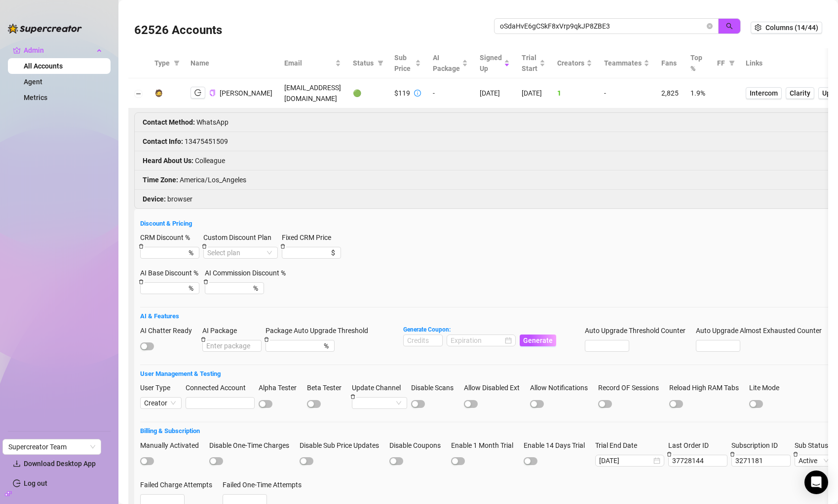 The height and width of the screenshot is (504, 838). Describe the element at coordinates (757, 445) in the screenshot. I see `label: Subscription ID` at that location.